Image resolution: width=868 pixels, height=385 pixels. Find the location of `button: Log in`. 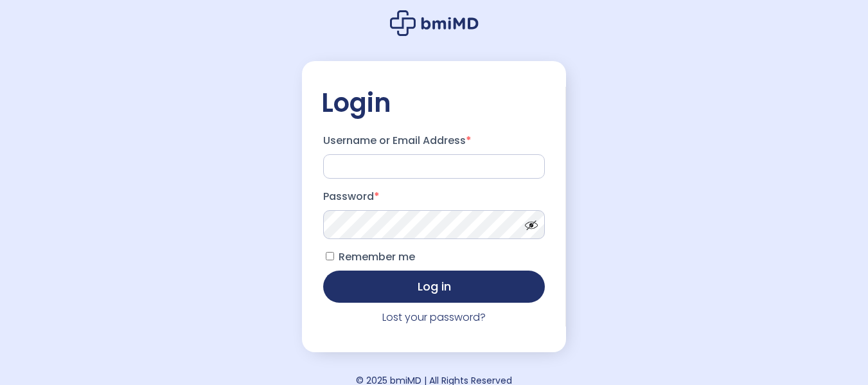

button: Log in is located at coordinates (434, 287).